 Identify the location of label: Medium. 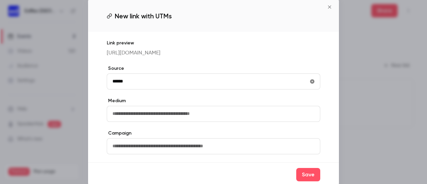
(213, 101).